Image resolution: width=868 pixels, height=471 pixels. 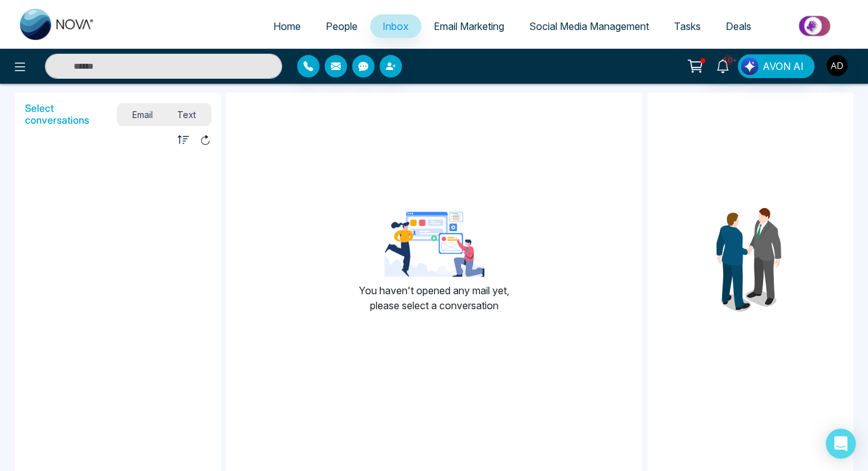 What do you see at coordinates (739, 26) in the screenshot?
I see `span: Deals` at bounding box center [739, 26].